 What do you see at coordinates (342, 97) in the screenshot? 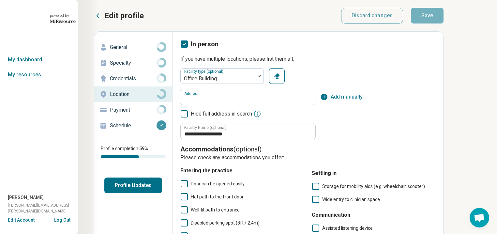
I see `button: Add manually` at bounding box center [342, 97].